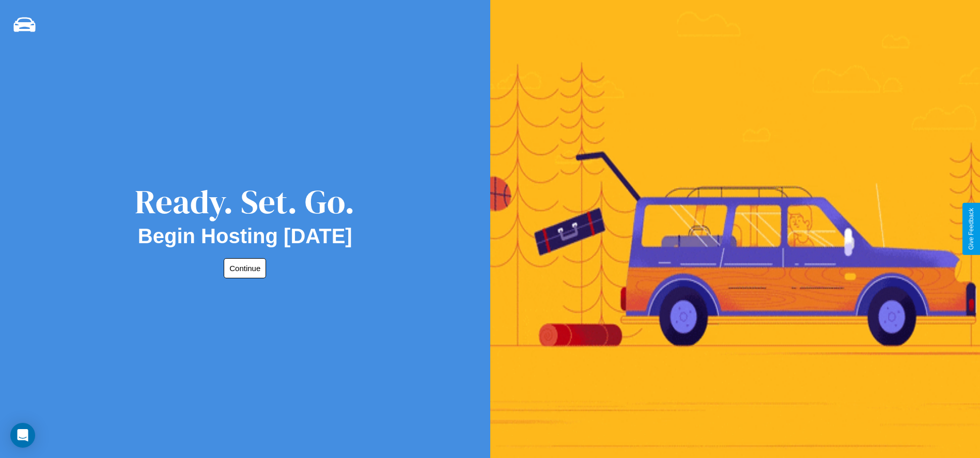 Image resolution: width=980 pixels, height=458 pixels. Describe the element at coordinates (971, 229) in the screenshot. I see `div: Give Feedback` at that location.